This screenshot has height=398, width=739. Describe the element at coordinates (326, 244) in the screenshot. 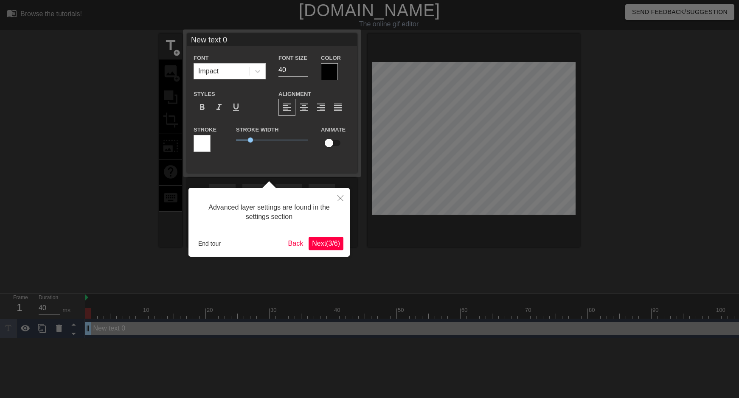

I see `button: Next` at that location.